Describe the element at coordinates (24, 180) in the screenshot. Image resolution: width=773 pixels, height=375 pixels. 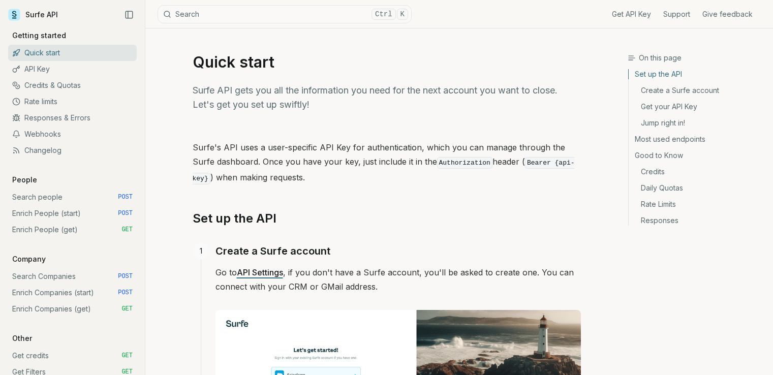
I see `p: People` at that location.